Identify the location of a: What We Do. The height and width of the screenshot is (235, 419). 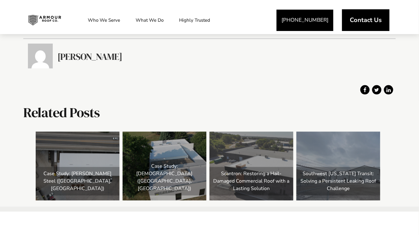
(150, 20).